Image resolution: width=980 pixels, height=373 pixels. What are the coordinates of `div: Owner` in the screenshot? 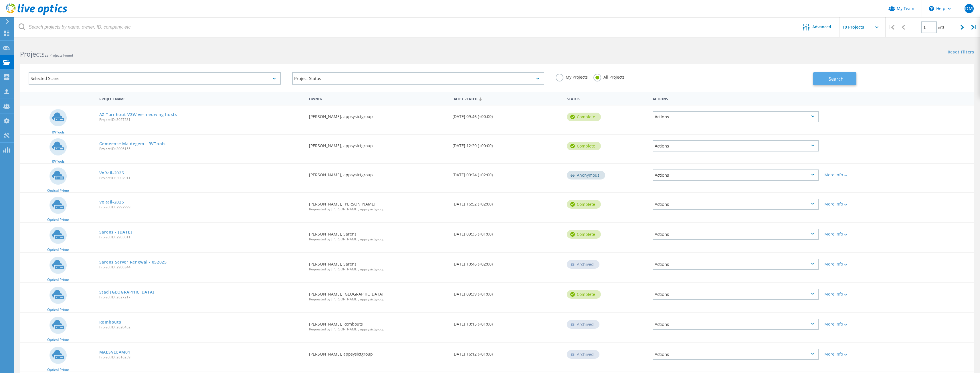 It's located at (378, 99).